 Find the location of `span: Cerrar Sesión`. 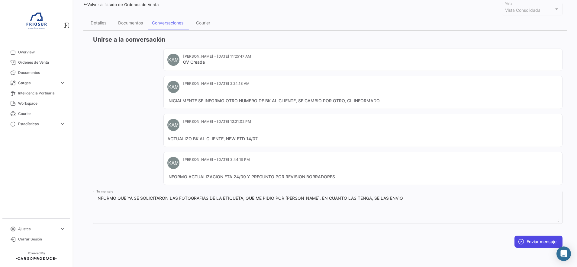

span: Cerrar Sesión is located at coordinates (42, 240).